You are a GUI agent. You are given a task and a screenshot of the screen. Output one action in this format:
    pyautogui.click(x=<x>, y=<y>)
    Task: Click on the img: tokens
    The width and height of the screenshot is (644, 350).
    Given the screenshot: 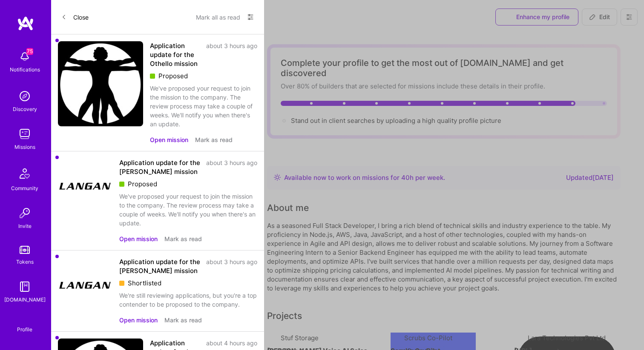 What is the action you would take?
    pyautogui.click(x=25, y=250)
    